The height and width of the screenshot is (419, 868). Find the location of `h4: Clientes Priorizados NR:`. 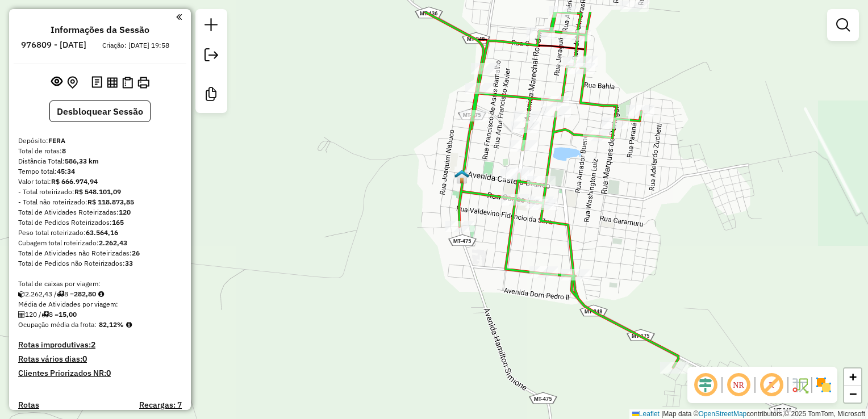

h4: Clientes Priorizados NR: is located at coordinates (100, 373).